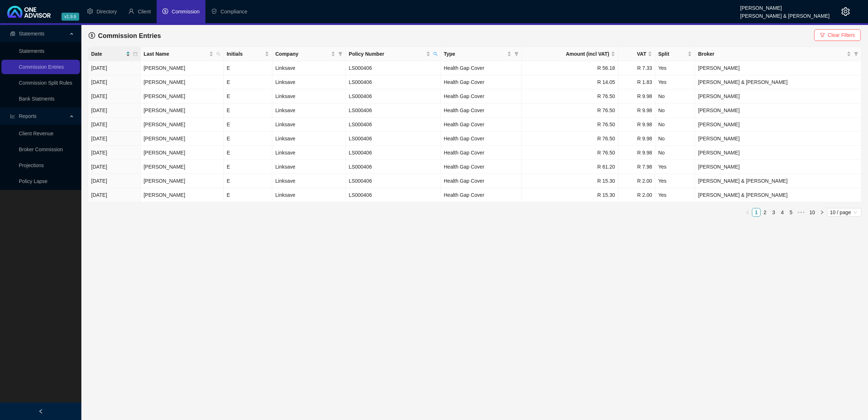 The image size is (868, 420). I want to click on td: R 14.05, so click(570, 82).